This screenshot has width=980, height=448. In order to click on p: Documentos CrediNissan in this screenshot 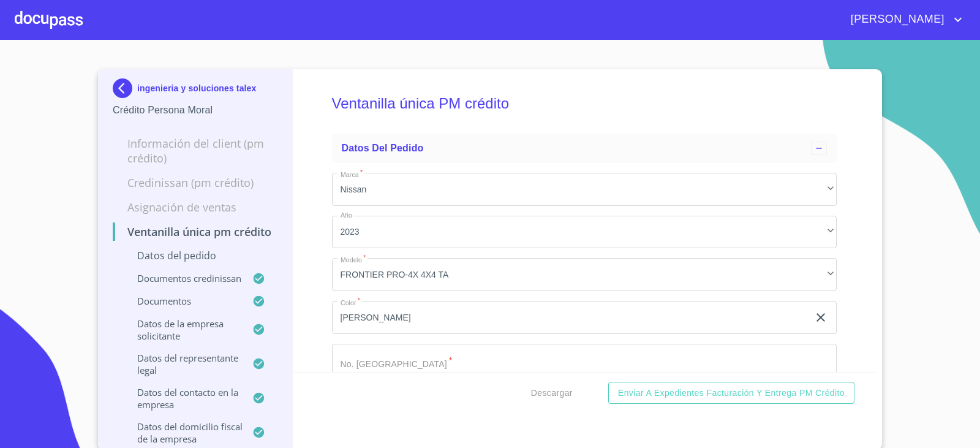, I will do `click(182, 278)`.